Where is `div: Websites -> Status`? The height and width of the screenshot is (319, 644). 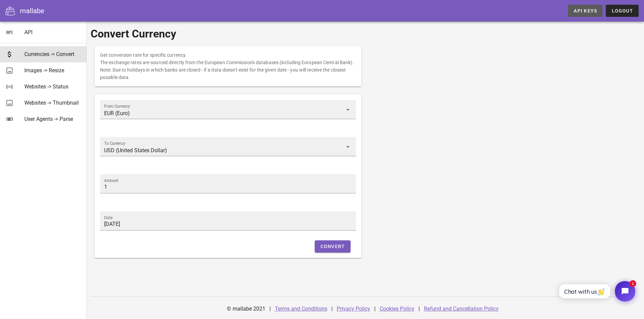 div: Websites -> Status is located at coordinates (53, 86).